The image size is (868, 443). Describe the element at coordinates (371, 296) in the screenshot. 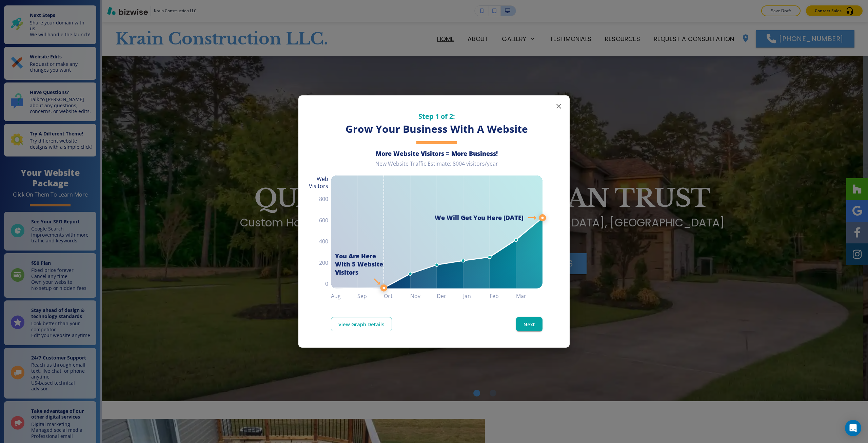

I see `h6: Sep` at that location.